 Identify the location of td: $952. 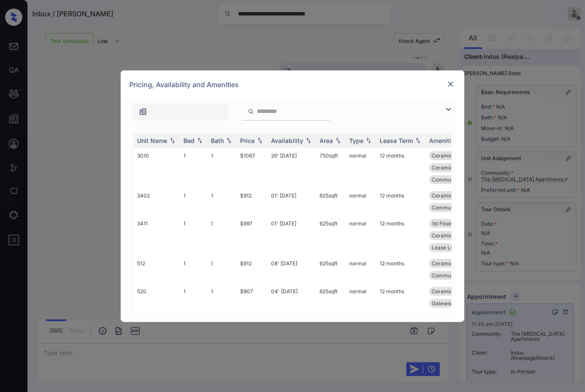
(252, 319).